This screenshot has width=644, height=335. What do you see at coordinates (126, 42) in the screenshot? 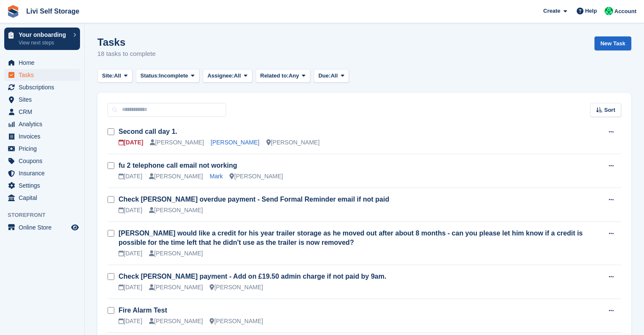
I see `h1: Tasks` at bounding box center [126, 42].